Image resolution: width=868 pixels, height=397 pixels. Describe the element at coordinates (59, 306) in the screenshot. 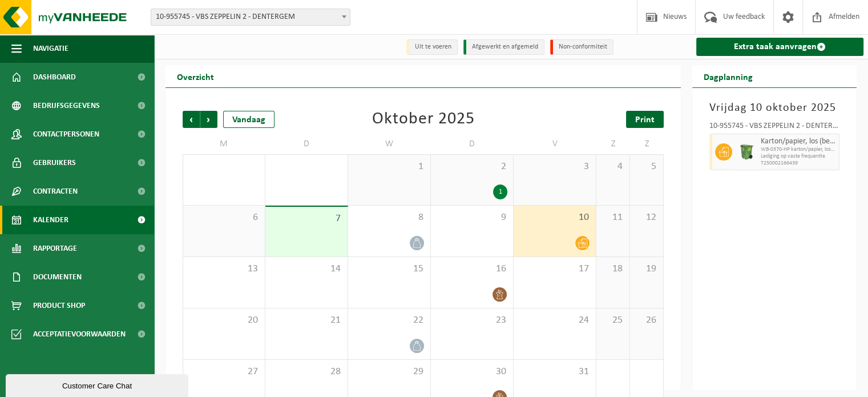

I see `span: Product Shop` at that location.